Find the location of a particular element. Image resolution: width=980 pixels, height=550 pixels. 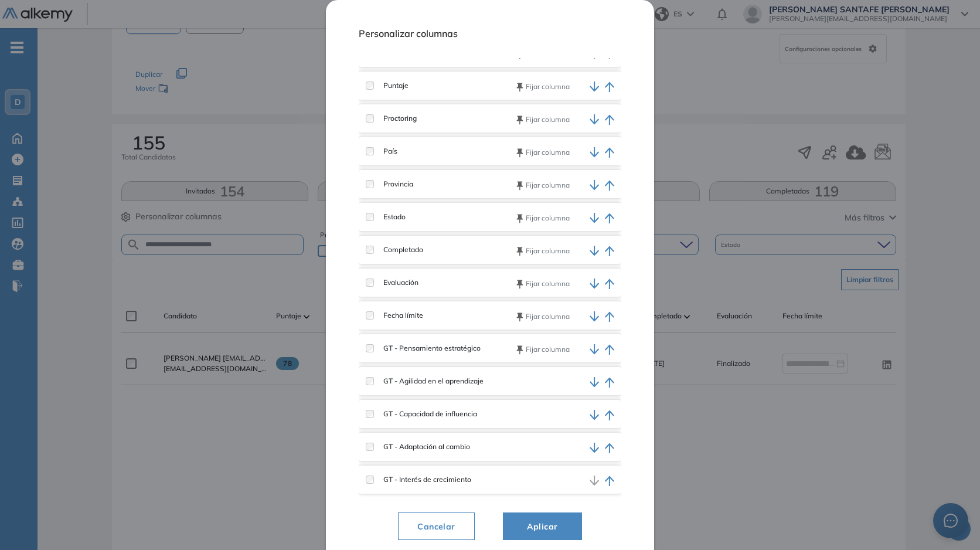

label: Completado is located at coordinates (398, 250).